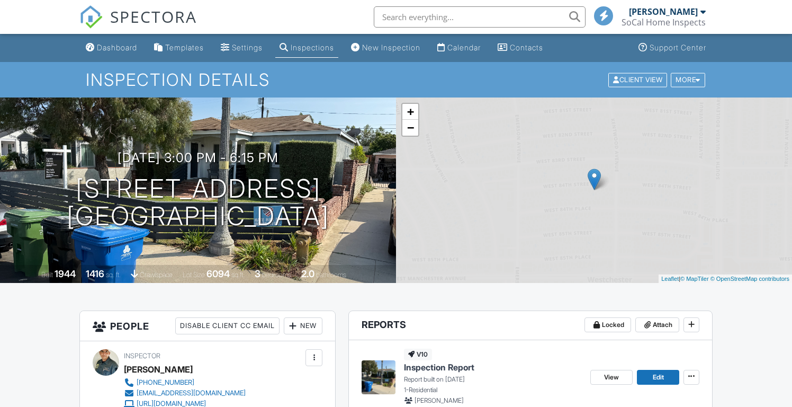 The width and height of the screenshot is (792, 407). What do you see at coordinates (47, 274) in the screenshot?
I see `span: Built` at bounding box center [47, 274].